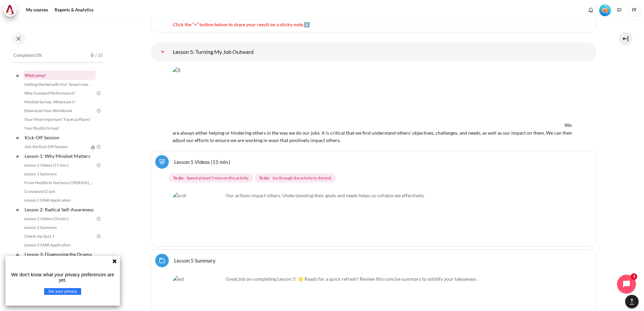 Image resolution: width=644 pixels, height=311 pixels. I want to click on button: Languages, so click(620, 10).